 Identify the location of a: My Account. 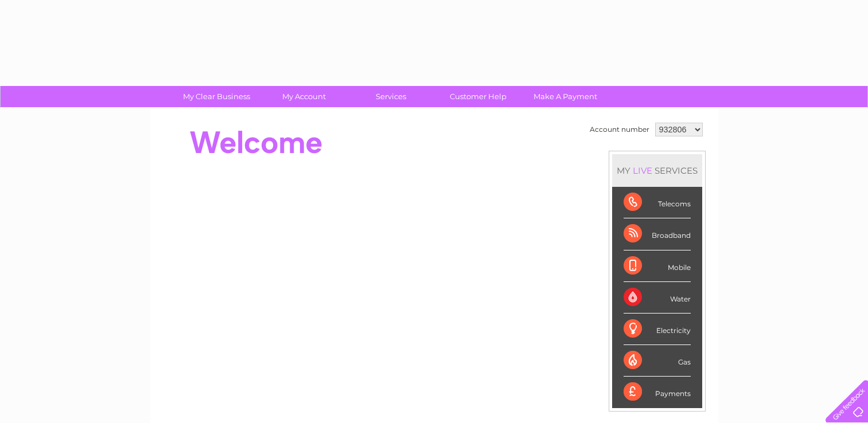
(304, 96).